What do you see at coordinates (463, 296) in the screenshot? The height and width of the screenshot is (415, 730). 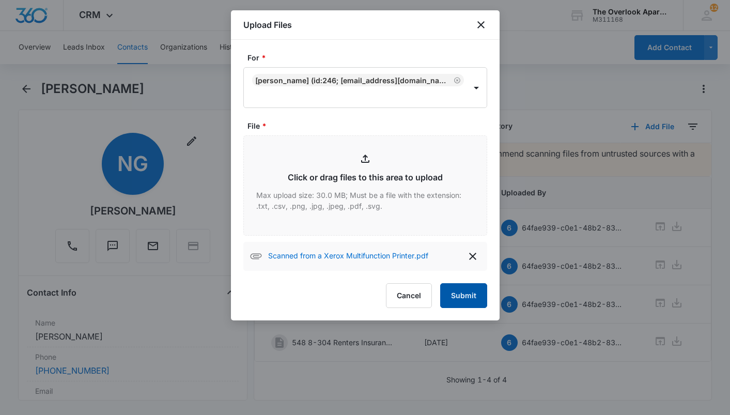 I see `button: Submit` at bounding box center [463, 296].